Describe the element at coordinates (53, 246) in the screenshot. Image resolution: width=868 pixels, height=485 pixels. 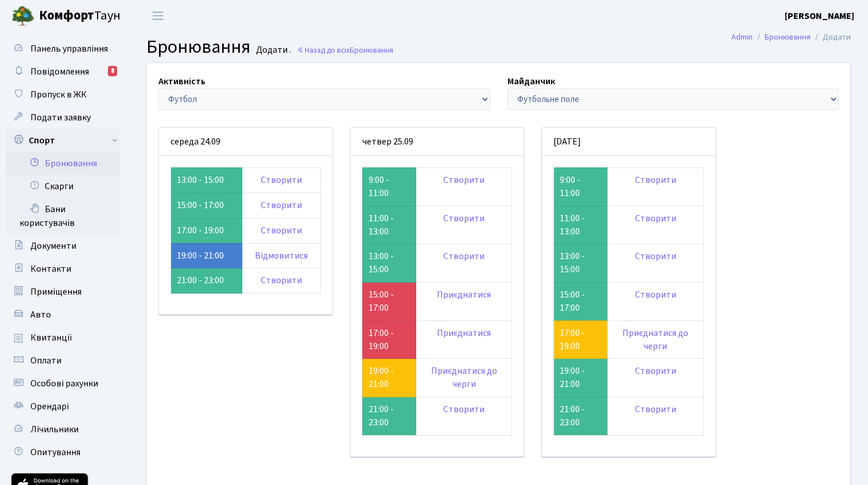
I see `span: Документи` at that location.